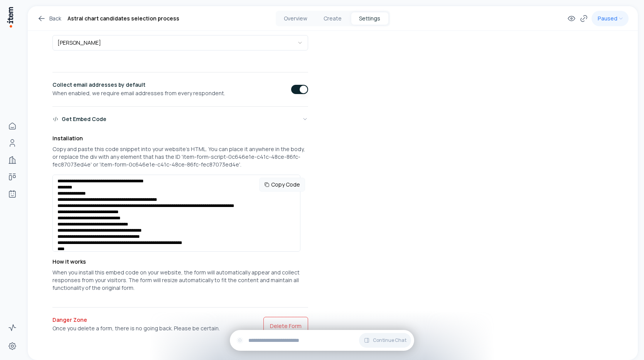 This screenshot has width=644, height=360. What do you see at coordinates (123, 19) in the screenshot?
I see `h1: Astral chart candidates selection process` at bounding box center [123, 19].